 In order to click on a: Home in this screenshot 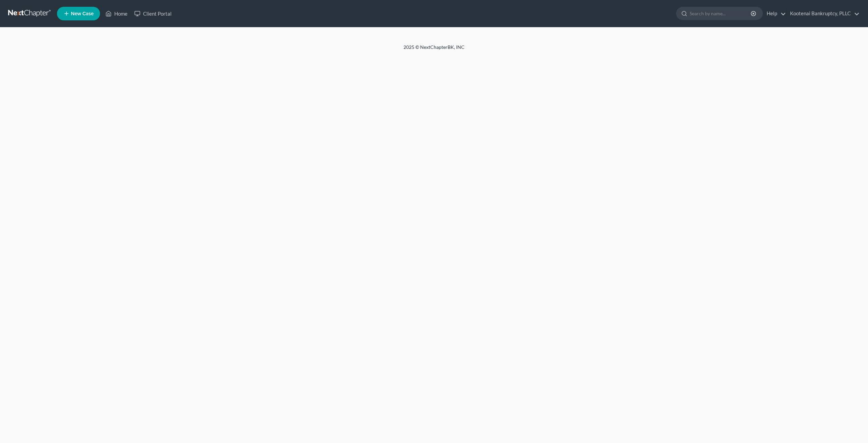, I will do `click(117, 14)`.